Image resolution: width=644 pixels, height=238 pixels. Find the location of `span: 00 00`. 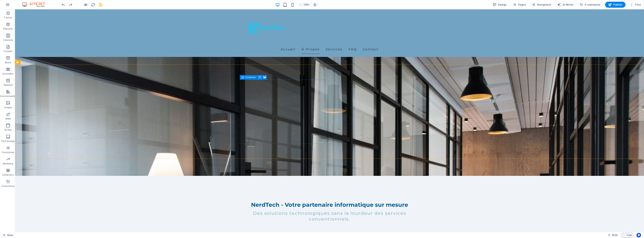

span: 00 00 is located at coordinates (614, 235).